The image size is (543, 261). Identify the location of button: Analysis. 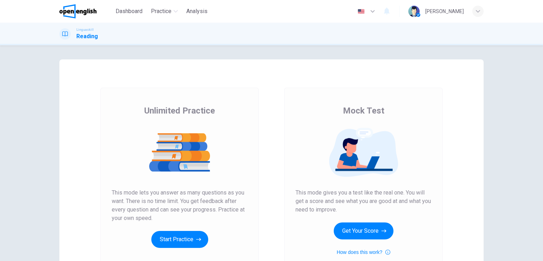
(197, 11).